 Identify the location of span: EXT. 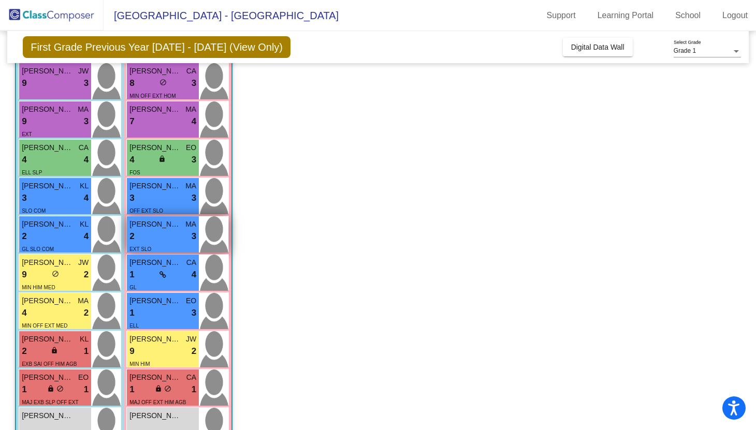
(26, 134).